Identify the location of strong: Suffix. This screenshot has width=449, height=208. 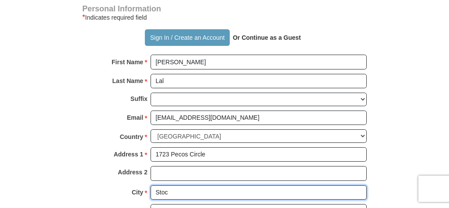
(139, 99).